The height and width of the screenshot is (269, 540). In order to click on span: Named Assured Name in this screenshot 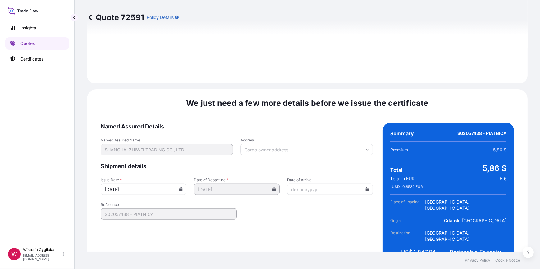, I will do `click(167, 140)`.